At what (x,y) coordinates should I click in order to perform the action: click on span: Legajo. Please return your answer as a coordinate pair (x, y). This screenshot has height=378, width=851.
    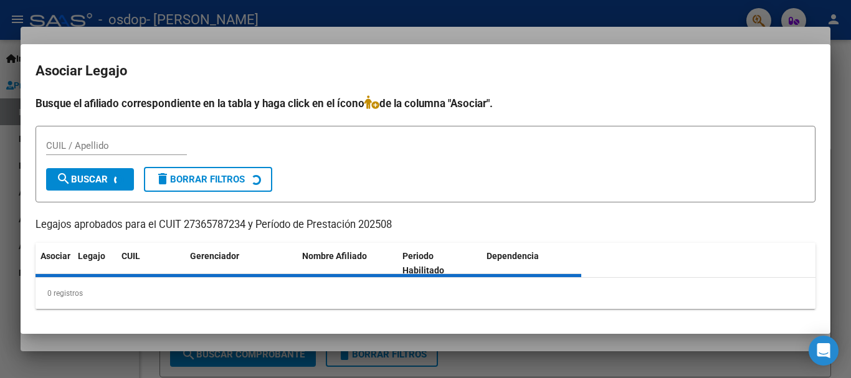
    Looking at the image, I should click on (92, 256).